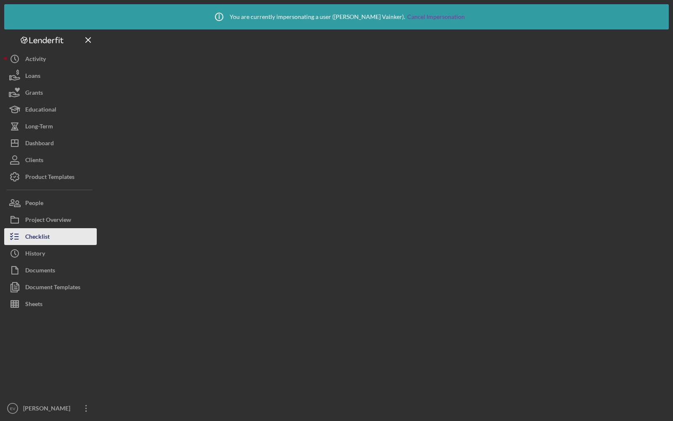 Image resolution: width=673 pixels, height=421 pixels. I want to click on button: Project Overview, so click(50, 220).